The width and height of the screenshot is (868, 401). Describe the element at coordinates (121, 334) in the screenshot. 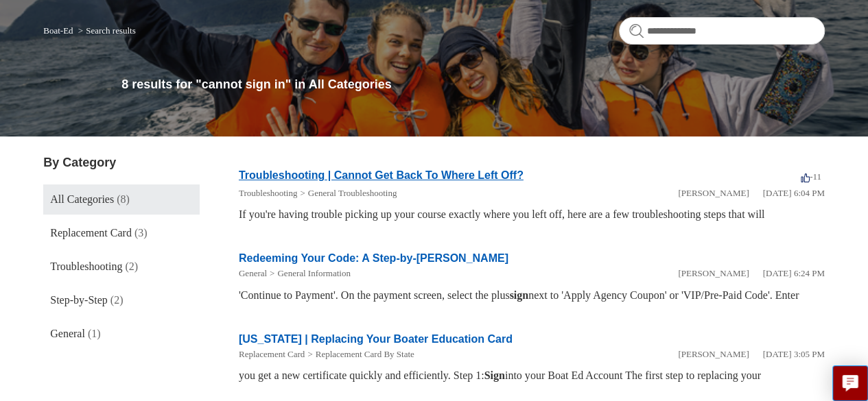

I see `a: General (1)` at that location.